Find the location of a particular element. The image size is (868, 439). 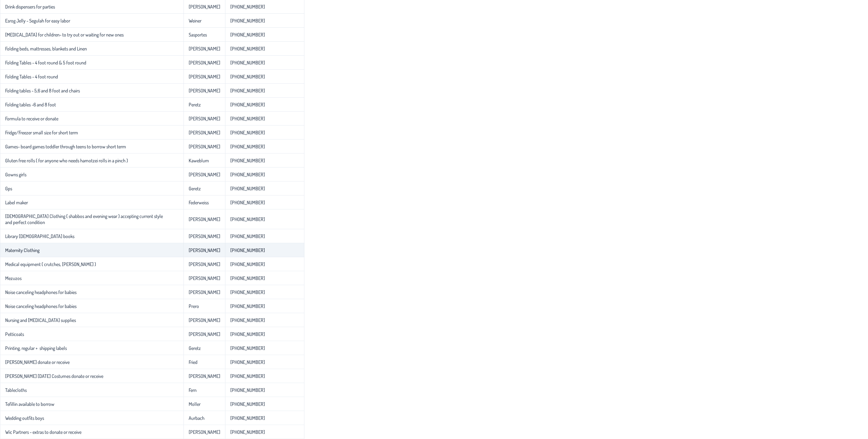

p-celleditor: Petticoats is located at coordinates (15, 334).